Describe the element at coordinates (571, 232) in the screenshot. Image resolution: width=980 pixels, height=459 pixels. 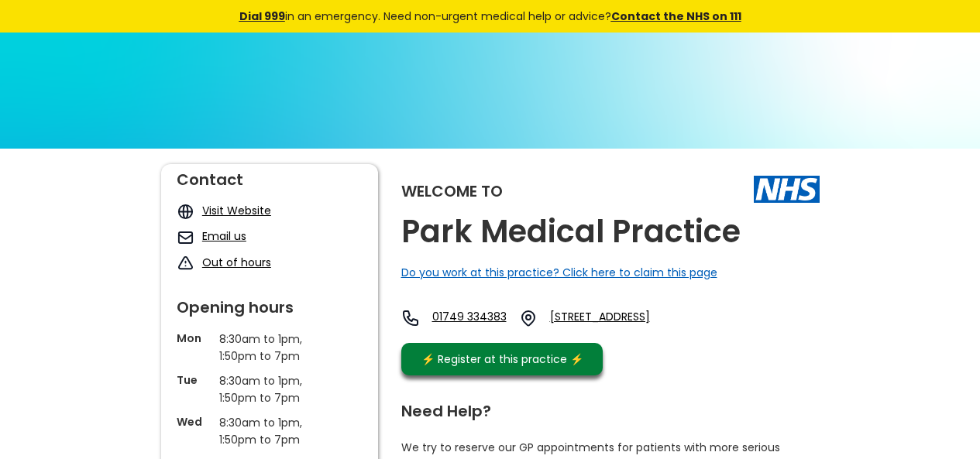
I see `h2: Park Medical Practice` at that location.